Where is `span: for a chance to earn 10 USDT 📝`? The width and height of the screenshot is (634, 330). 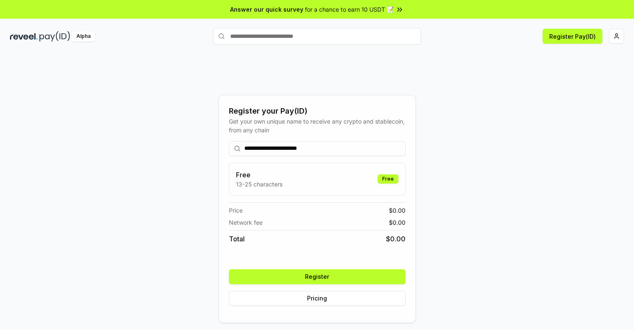
span: for a chance to earn 10 USDT 📝 is located at coordinates (350, 9).